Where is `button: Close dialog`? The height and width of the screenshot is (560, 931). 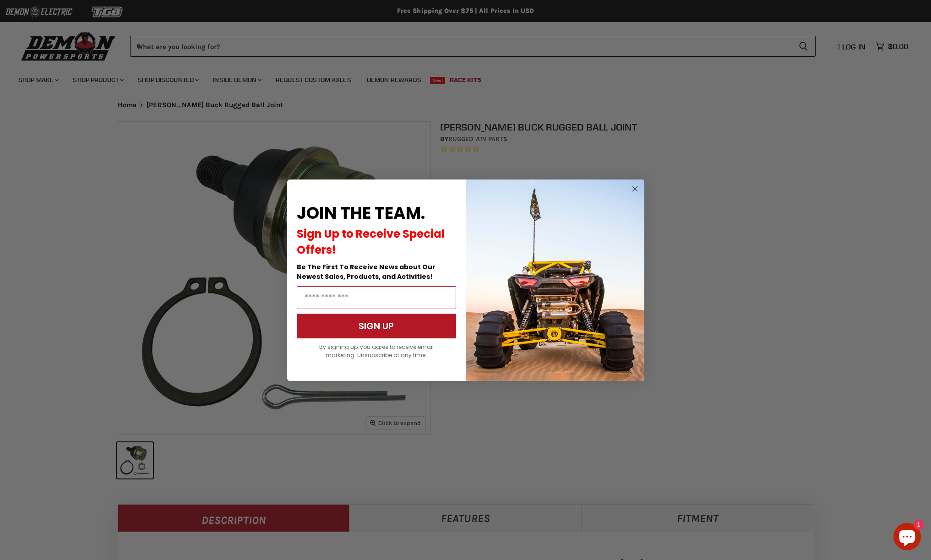 button: Close dialog is located at coordinates (635, 189).